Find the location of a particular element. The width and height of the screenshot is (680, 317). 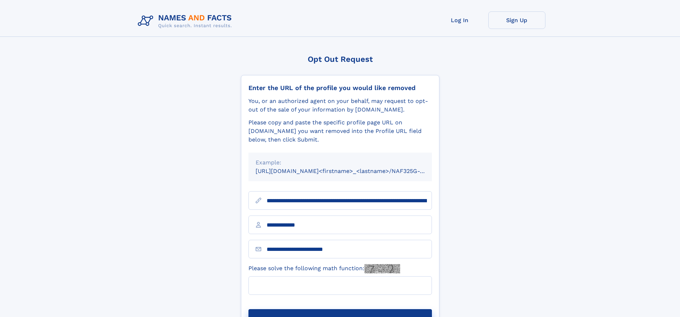

a: Sign Up is located at coordinates (517, 20).